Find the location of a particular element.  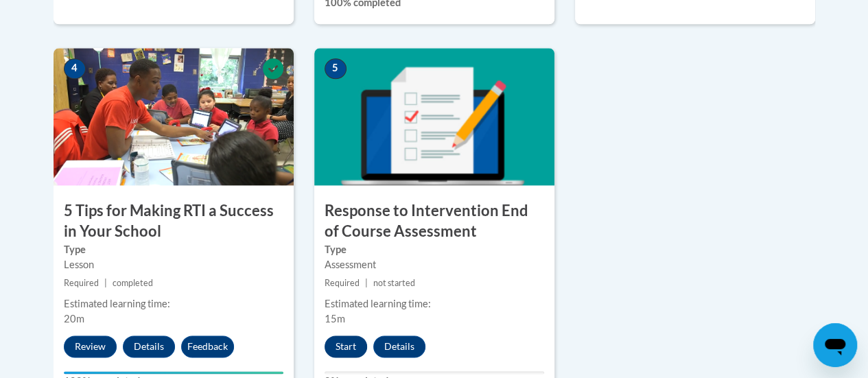

span: not started is located at coordinates (394, 283).